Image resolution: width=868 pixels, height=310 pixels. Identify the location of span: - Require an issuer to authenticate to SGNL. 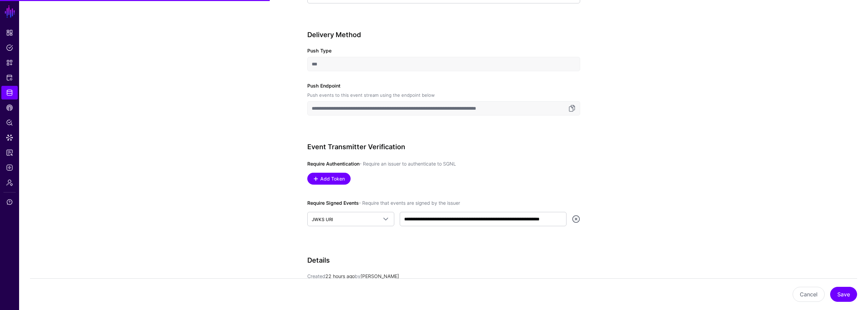
(407, 163).